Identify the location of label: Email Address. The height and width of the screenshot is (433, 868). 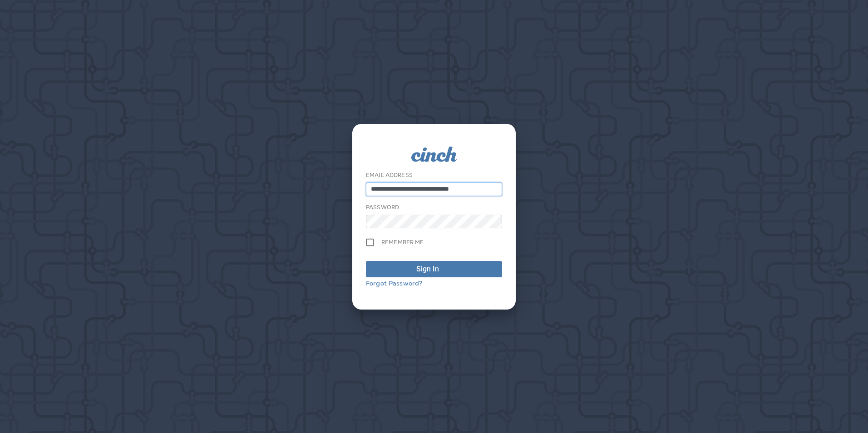
(389, 175).